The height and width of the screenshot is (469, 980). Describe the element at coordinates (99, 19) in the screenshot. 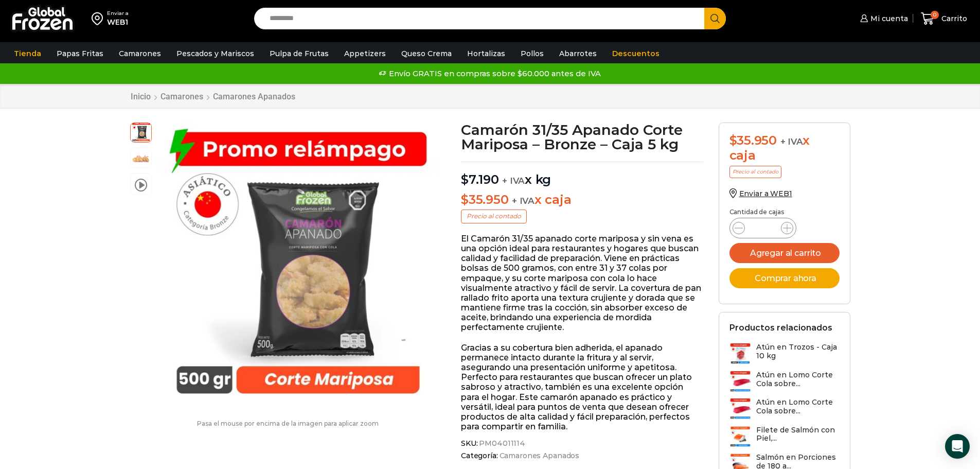

I see `img: address-field-icon.svg` at that location.